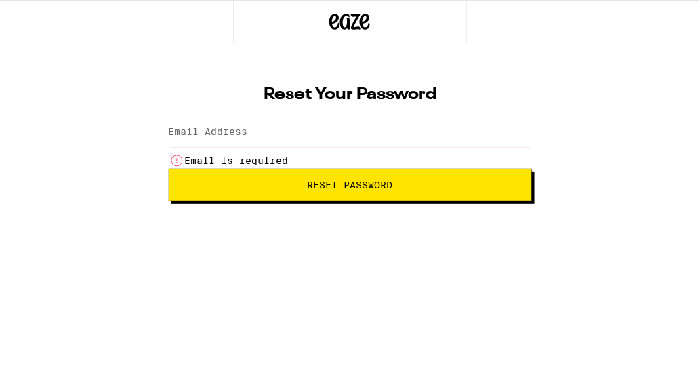 Image resolution: width=700 pixels, height=383 pixels. Describe the element at coordinates (350, 185) in the screenshot. I see `button: Reset Password` at that location.